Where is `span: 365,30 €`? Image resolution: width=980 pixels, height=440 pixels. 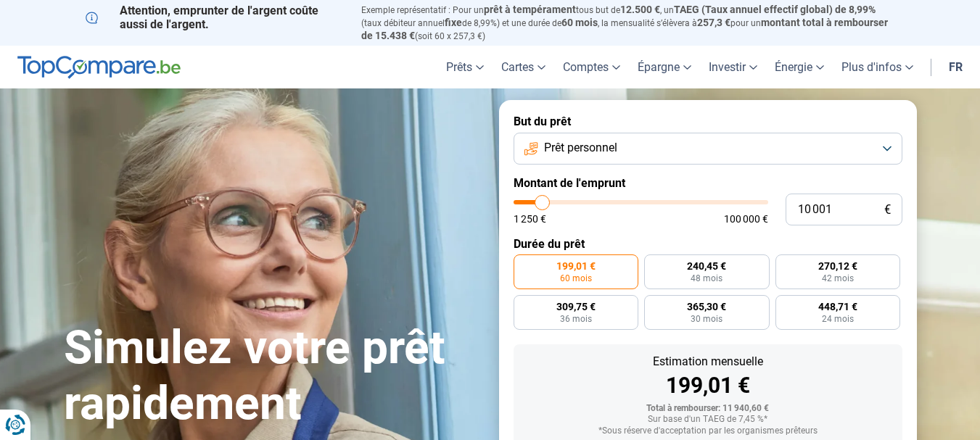 span: 365,30 € is located at coordinates (706, 307).